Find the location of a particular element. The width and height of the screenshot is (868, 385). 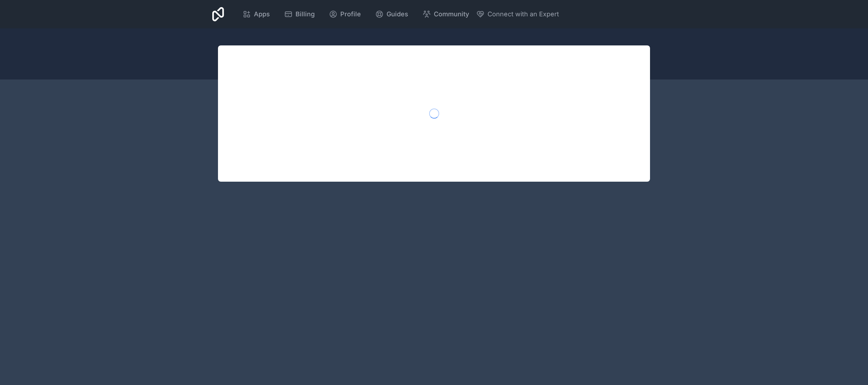

span: Guides is located at coordinates (397, 14).